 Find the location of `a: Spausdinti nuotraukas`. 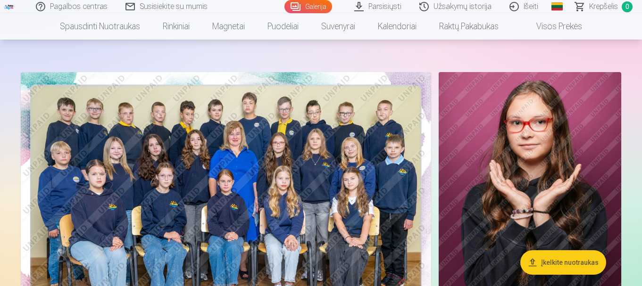

a: Spausdinti nuotraukas is located at coordinates (100, 26).